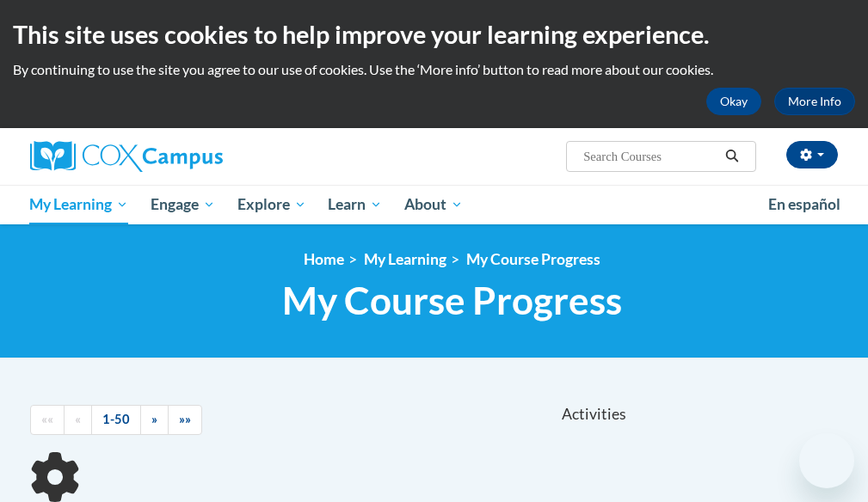 This screenshot has width=868, height=502. I want to click on button: Search, so click(732, 157).